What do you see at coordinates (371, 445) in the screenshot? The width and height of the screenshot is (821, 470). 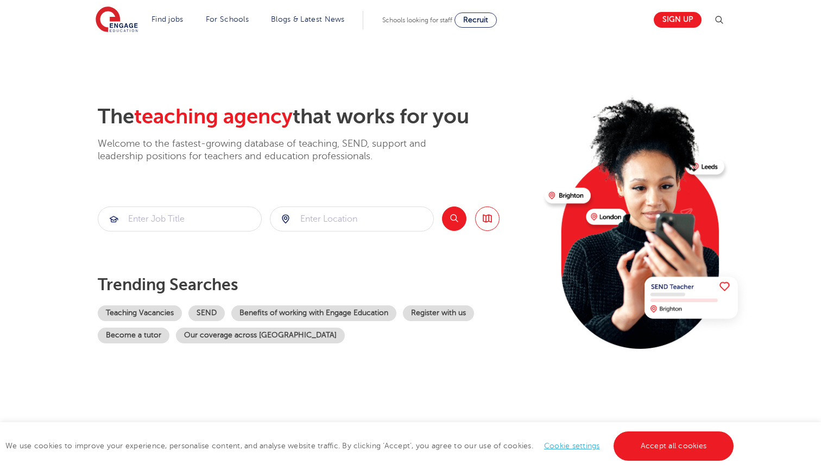 I see `span: We use cookies to improve your experience, personalise content, and analyse website traffic. By c...` at bounding box center [371, 445].